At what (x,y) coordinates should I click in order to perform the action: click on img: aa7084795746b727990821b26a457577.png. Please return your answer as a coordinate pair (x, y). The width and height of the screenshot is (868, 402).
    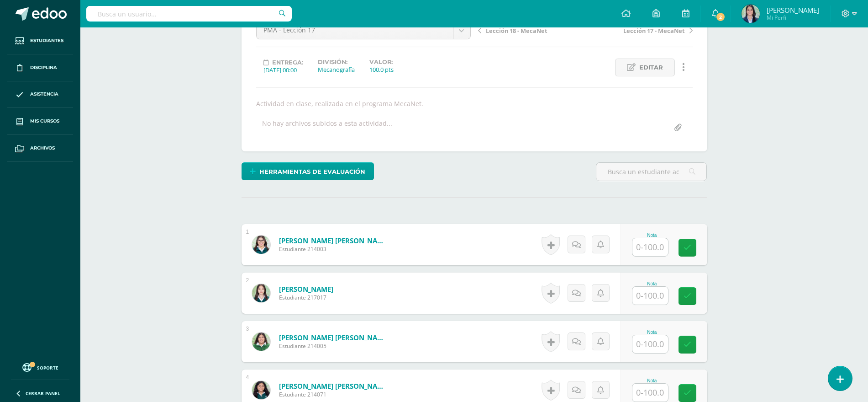
    Looking at the image, I should click on (261, 390).